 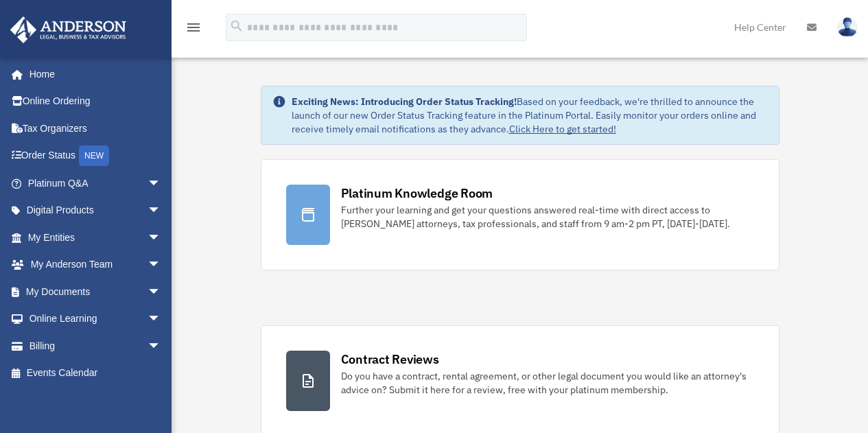 What do you see at coordinates (95, 102) in the screenshot?
I see `a: Online Ordering` at bounding box center [95, 102].